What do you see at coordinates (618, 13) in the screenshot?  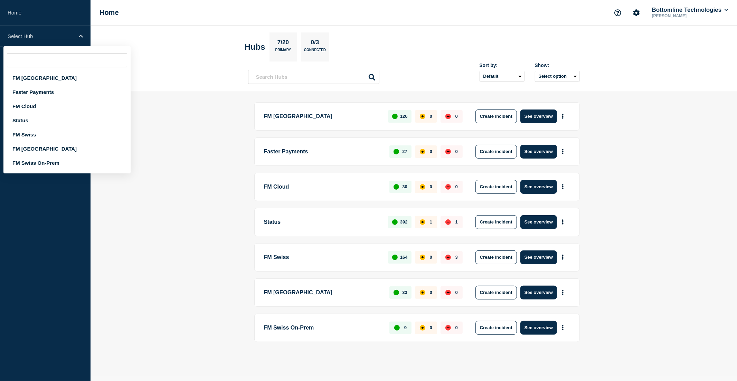 I see `button: Support` at bounding box center [618, 13].